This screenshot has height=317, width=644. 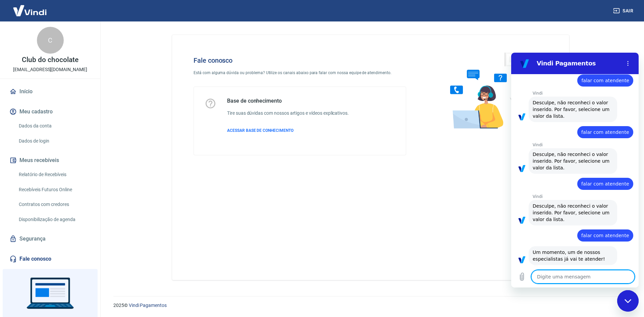 What do you see at coordinates (117, 10) in the screenshot?
I see `button: Menu de opções` at bounding box center [117, 10].